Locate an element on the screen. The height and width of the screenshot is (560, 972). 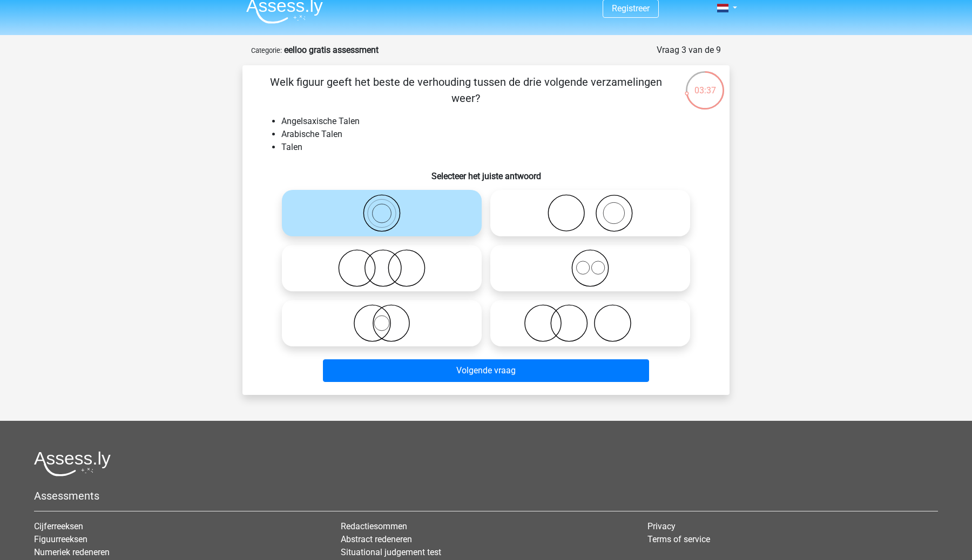
img: Assessly logo is located at coordinates (72, 463).